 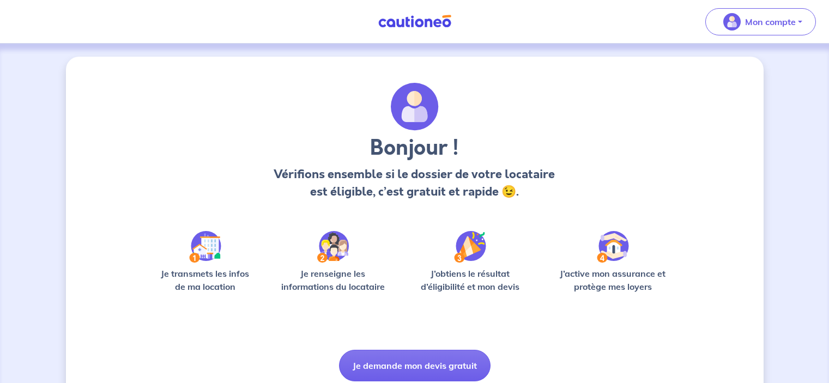 I want to click on img: /static/c0a346edaed446bb123850d2d04ad552/Step-2.svg, so click(x=333, y=247).